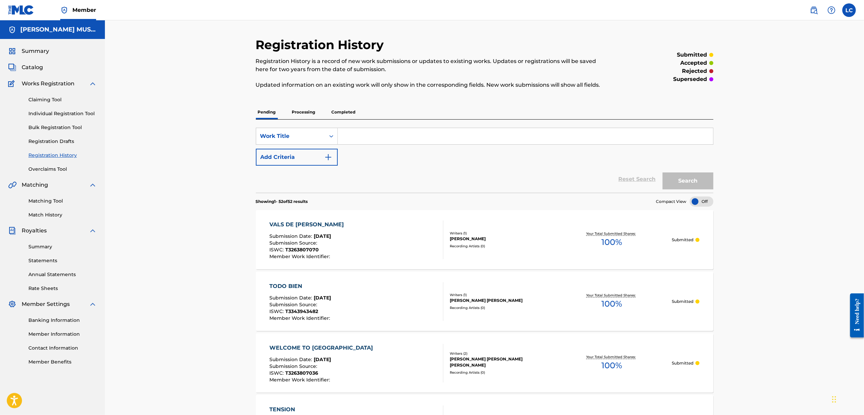  What do you see at coordinates (322, 45) in the screenshot?
I see `h2: Registration History` at bounding box center [322, 45].